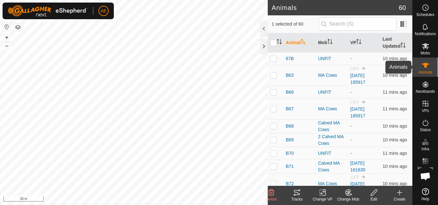  I want to click on span: Delete, so click(271, 200).